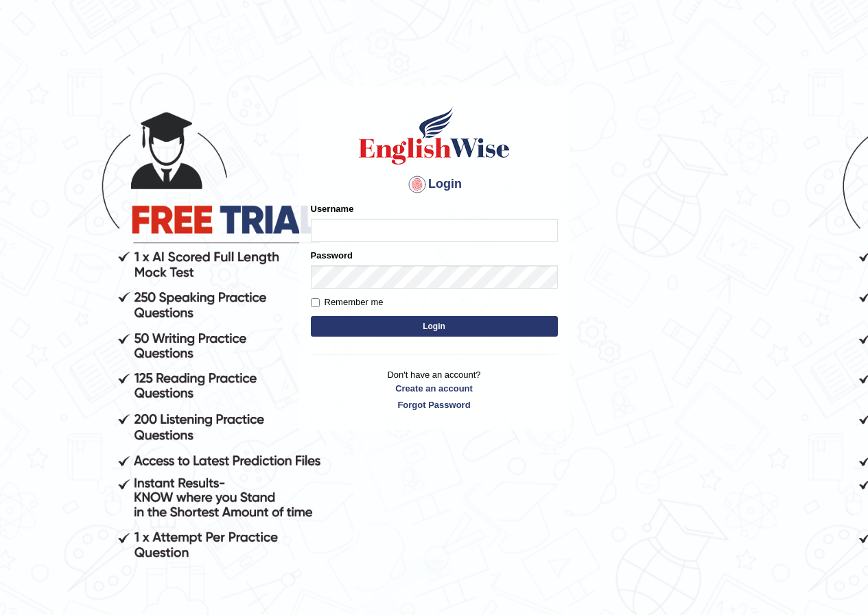 This screenshot has height=615, width=868. I want to click on a: Create an account, so click(434, 388).